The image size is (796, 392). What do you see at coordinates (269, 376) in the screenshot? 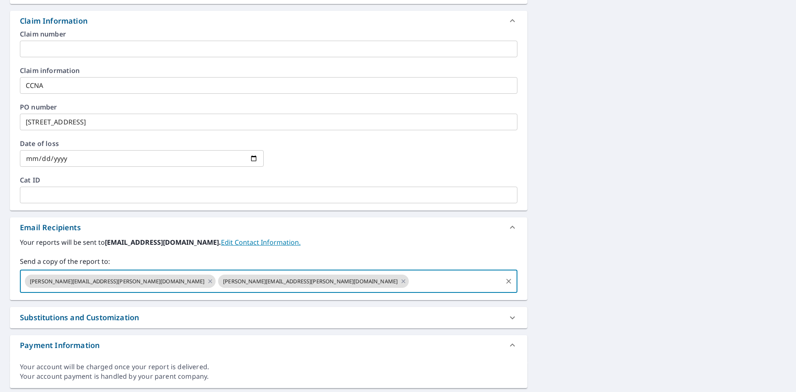
I see `div: Your account payment is handled by your parent company.` at bounding box center [269, 376].